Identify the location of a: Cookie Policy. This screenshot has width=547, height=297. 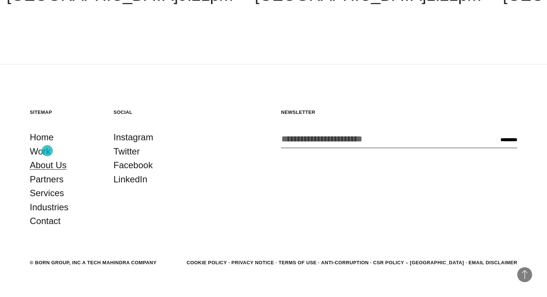
(207, 263).